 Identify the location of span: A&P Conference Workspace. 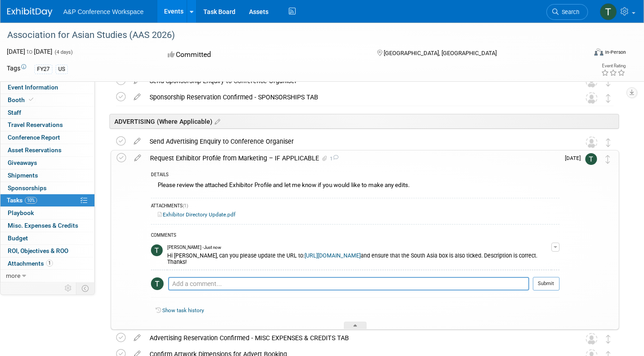
(103, 12).